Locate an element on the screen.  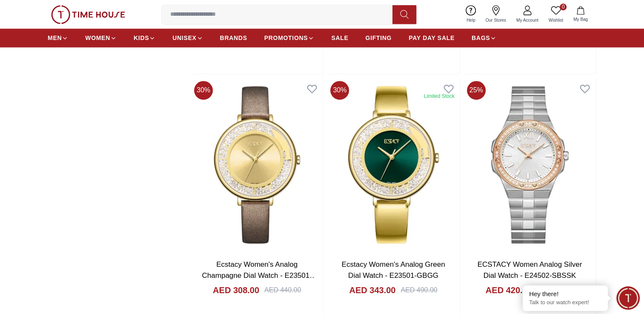
a: UNISEX is located at coordinates (187, 38).